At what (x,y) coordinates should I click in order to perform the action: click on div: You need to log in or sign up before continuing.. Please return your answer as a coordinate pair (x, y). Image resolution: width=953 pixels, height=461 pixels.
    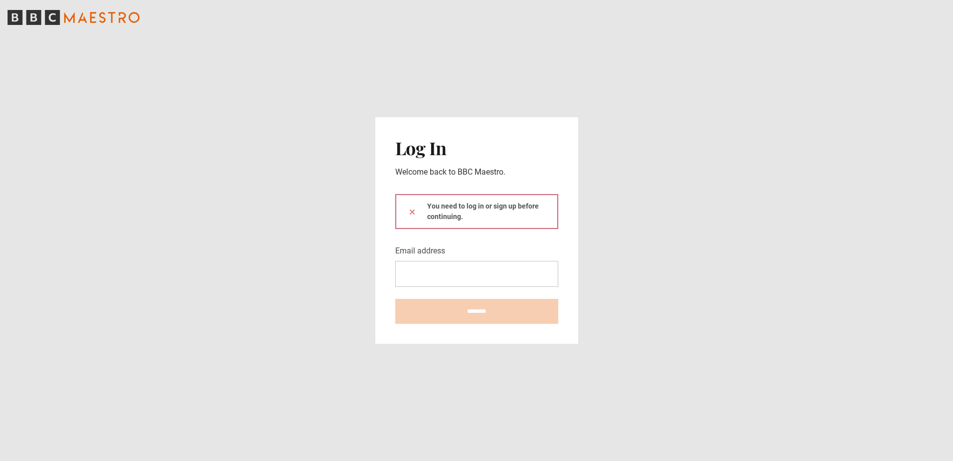
    Looking at the image, I should click on (477, 211).